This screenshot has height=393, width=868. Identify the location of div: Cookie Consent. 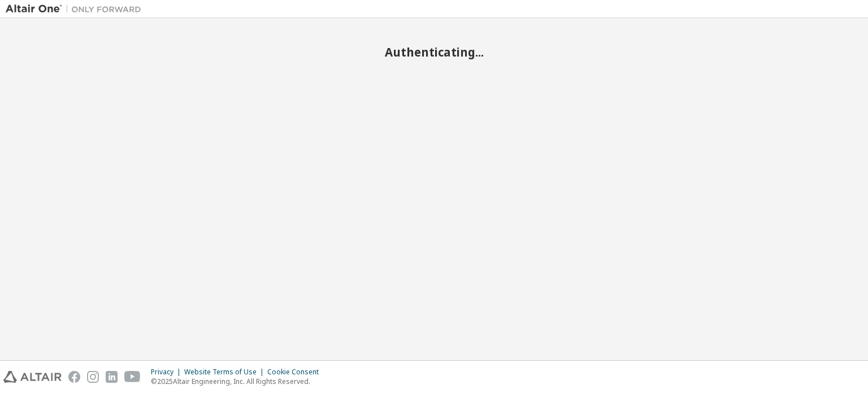
(296, 372).